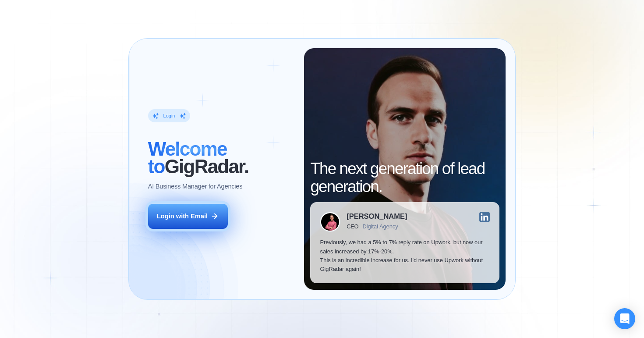 Image resolution: width=644 pixels, height=338 pixels. What do you see at coordinates (169, 116) in the screenshot?
I see `div: Login` at bounding box center [169, 116].